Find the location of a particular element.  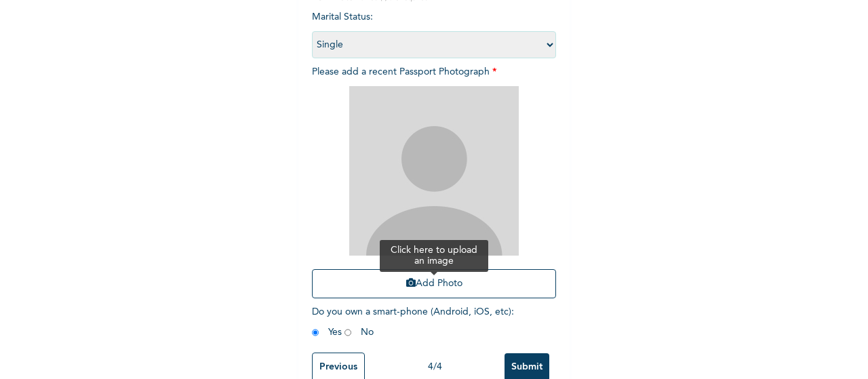

div: 4 / 4 is located at coordinates (435, 367).